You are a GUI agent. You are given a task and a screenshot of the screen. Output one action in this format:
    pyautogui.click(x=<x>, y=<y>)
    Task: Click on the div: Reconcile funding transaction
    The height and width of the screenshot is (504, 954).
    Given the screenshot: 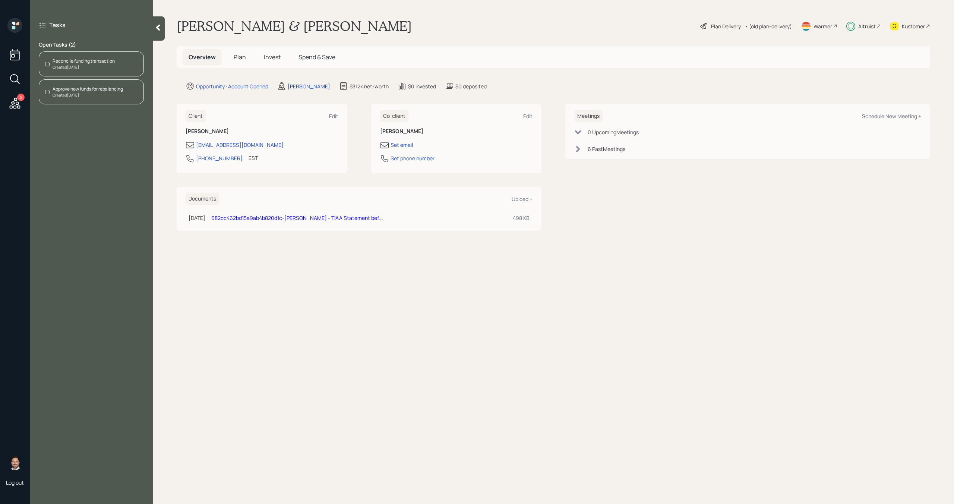 What is the action you would take?
    pyautogui.click(x=83, y=61)
    